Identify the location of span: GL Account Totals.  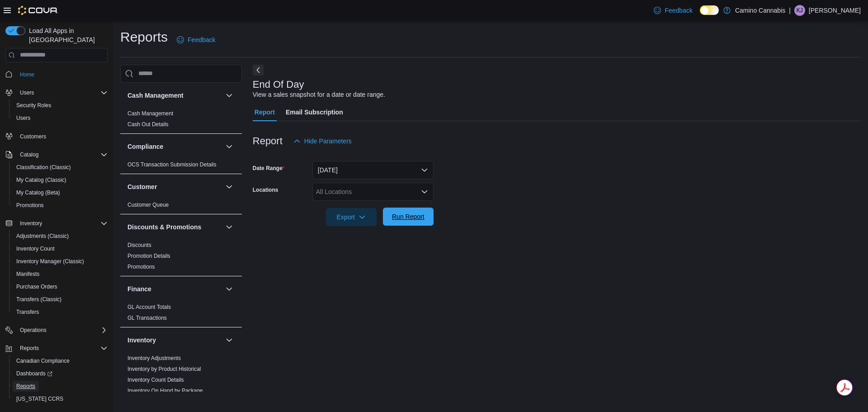
(149, 307).